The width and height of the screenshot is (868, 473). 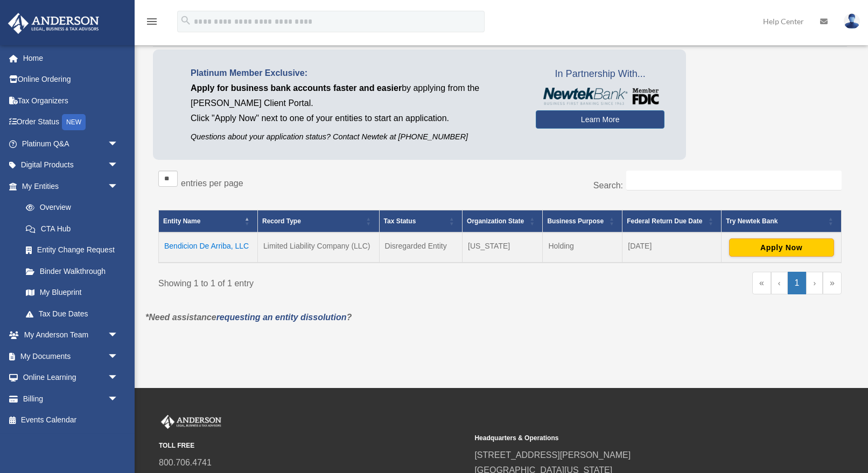 What do you see at coordinates (73, 293) in the screenshot?
I see `a: My Blueprint` at bounding box center [73, 293].